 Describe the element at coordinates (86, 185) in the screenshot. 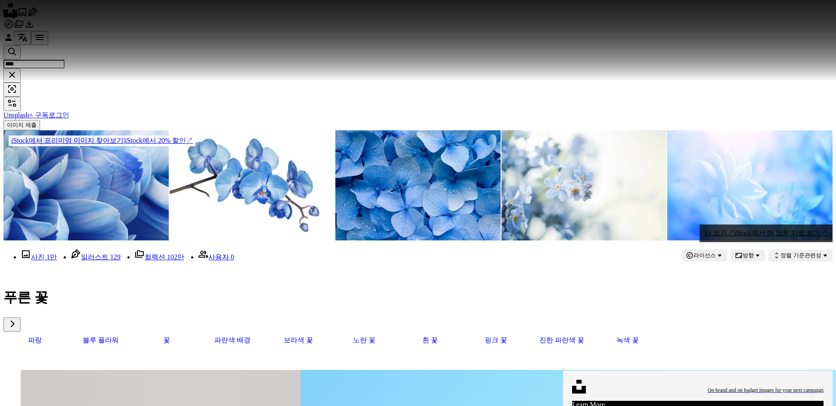

I see `img: Close-up of 블루 꽃잎` at that location.